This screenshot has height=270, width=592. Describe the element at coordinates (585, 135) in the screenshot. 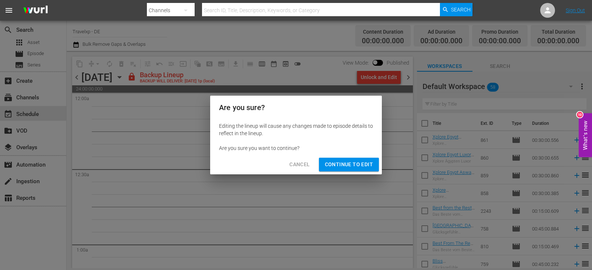

I see `button: Open Feedback Widget` at that location.